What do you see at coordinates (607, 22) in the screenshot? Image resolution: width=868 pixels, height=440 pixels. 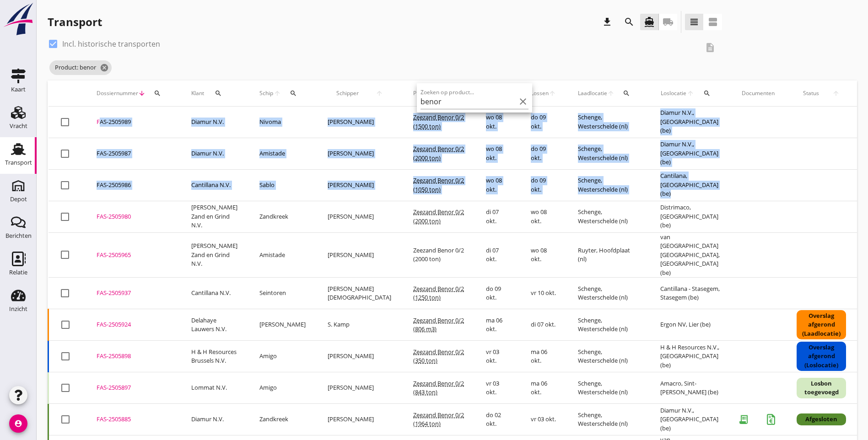 I see `i: download` at bounding box center [607, 22].